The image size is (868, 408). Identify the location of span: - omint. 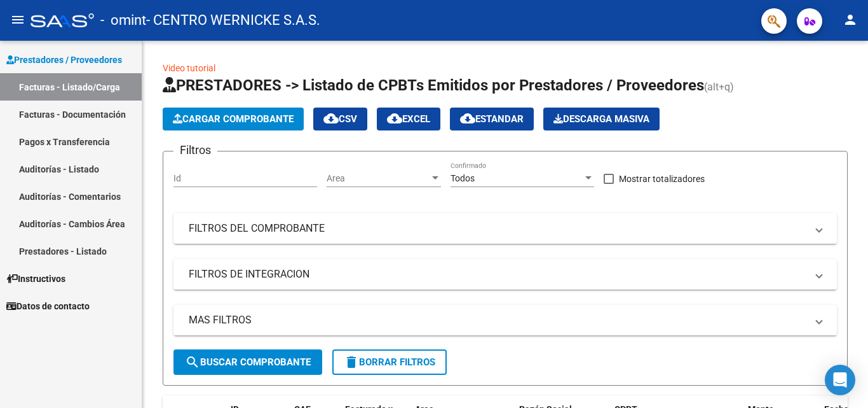
(123, 20).